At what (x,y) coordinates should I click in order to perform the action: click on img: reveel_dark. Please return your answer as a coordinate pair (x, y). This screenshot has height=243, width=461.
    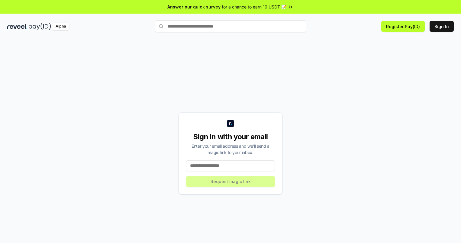
    Looking at the image, I should click on (17, 26).